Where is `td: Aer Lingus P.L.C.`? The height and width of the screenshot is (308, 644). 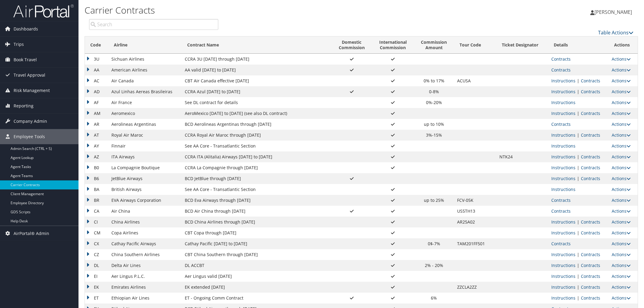 td: Aer Lingus P.L.C. is located at coordinates (145, 277).